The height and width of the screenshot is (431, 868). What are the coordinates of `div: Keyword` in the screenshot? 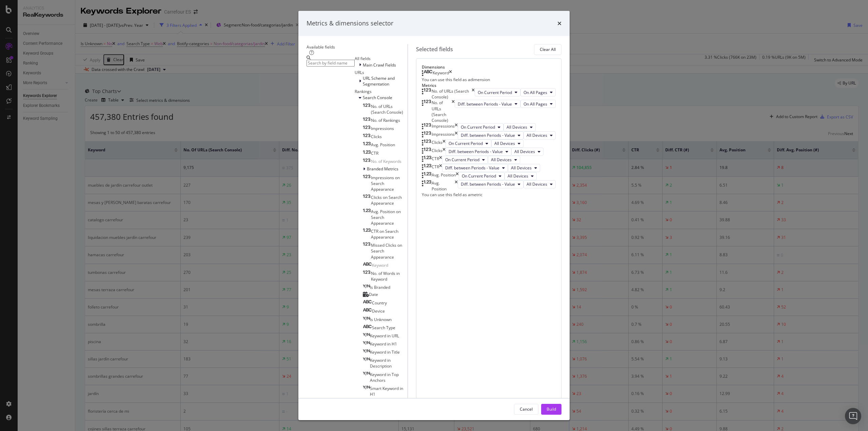 It's located at (440, 73).